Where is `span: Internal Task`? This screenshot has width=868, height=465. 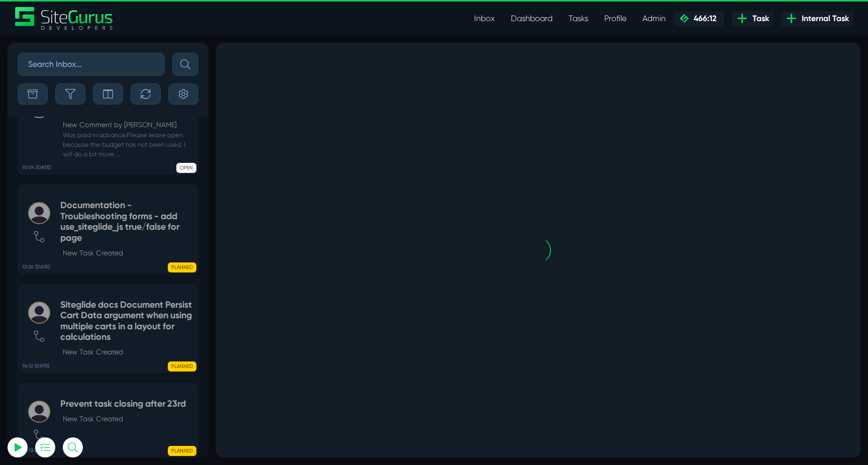 span: Internal Task is located at coordinates (824, 18).